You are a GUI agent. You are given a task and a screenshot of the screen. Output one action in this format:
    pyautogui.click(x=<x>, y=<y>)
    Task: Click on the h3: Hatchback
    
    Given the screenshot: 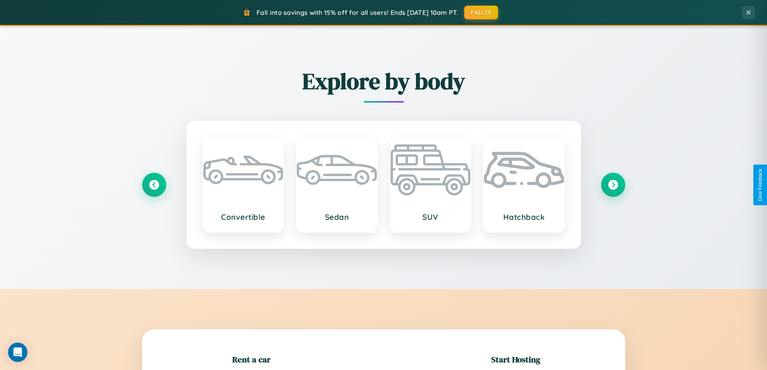 What is the action you would take?
    pyautogui.click(x=523, y=217)
    